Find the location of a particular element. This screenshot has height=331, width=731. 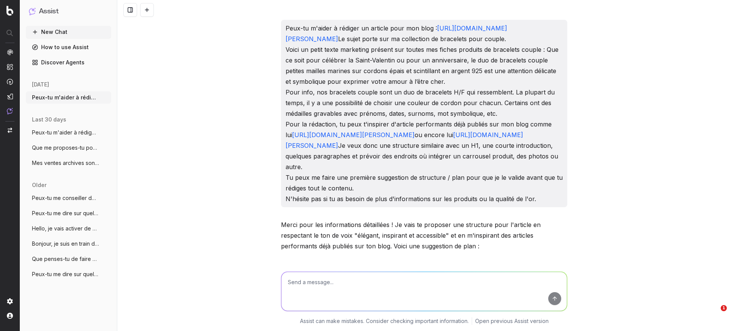

span: older is located at coordinates (39, 185).